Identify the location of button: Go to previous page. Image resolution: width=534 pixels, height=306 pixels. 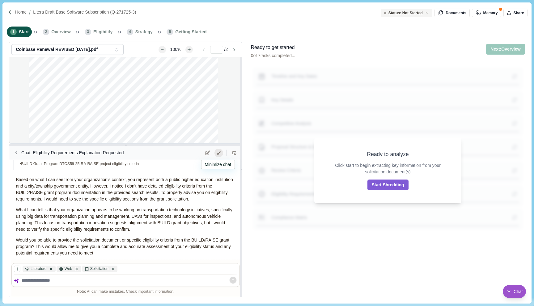
(204, 50).